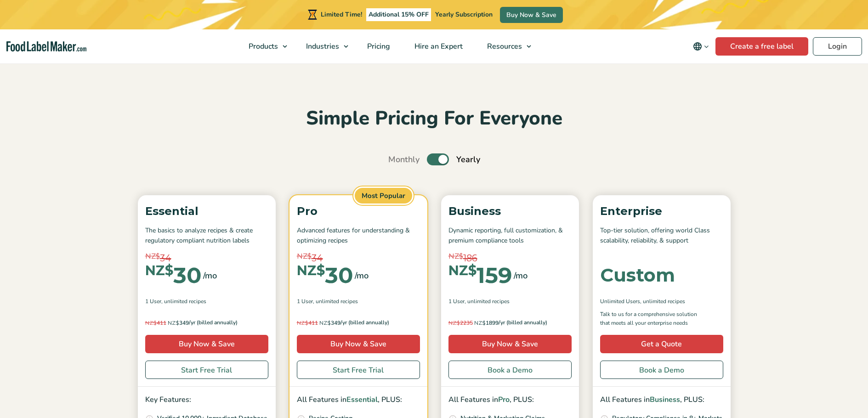 The height and width of the screenshot is (418, 868). Describe the element at coordinates (404, 159) in the screenshot. I see `span: Monthly` at that location.